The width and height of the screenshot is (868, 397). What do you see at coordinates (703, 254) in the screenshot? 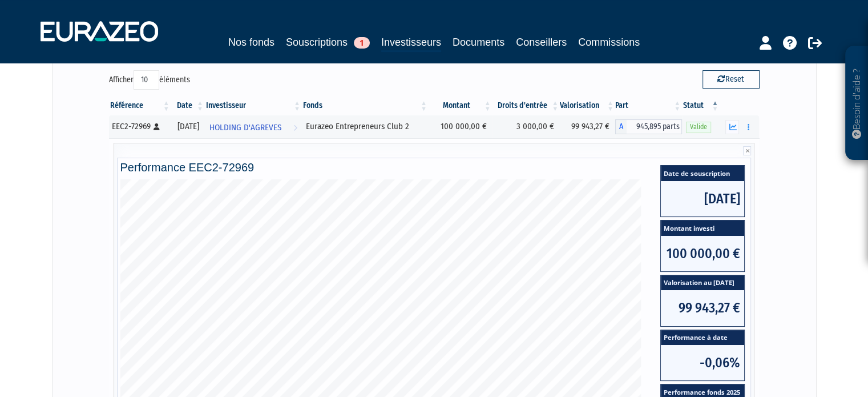
I see `span: 100 000,00 €` at bounding box center [703, 254].